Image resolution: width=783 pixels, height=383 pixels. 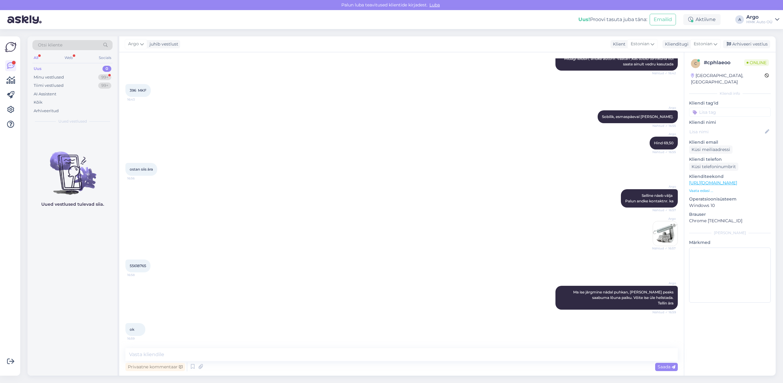 I want to click on div: Proovi tasuta juba täna:, so click(x=613, y=20).